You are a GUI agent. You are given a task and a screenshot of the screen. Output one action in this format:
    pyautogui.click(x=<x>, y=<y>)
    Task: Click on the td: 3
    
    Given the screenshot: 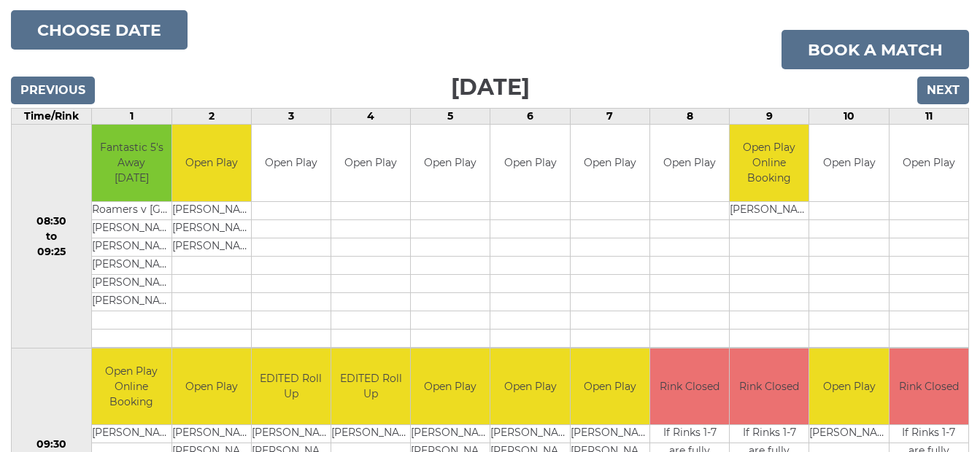 What is the action you would take?
    pyautogui.click(x=290, y=117)
    